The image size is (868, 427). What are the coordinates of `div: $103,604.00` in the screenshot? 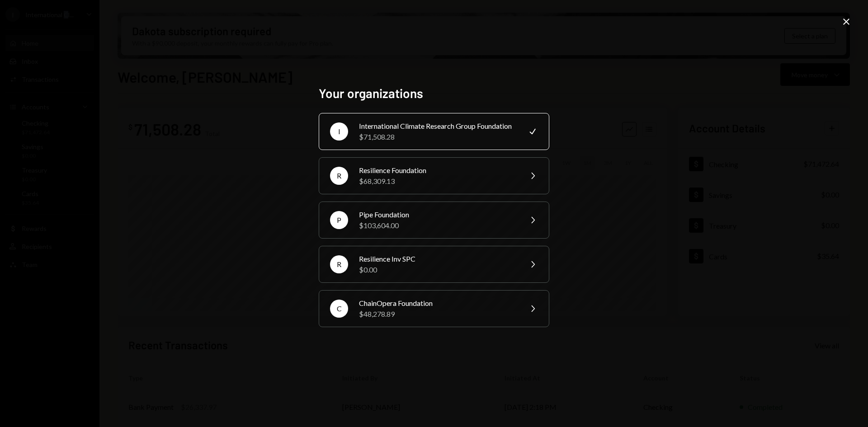 It's located at (438, 226).